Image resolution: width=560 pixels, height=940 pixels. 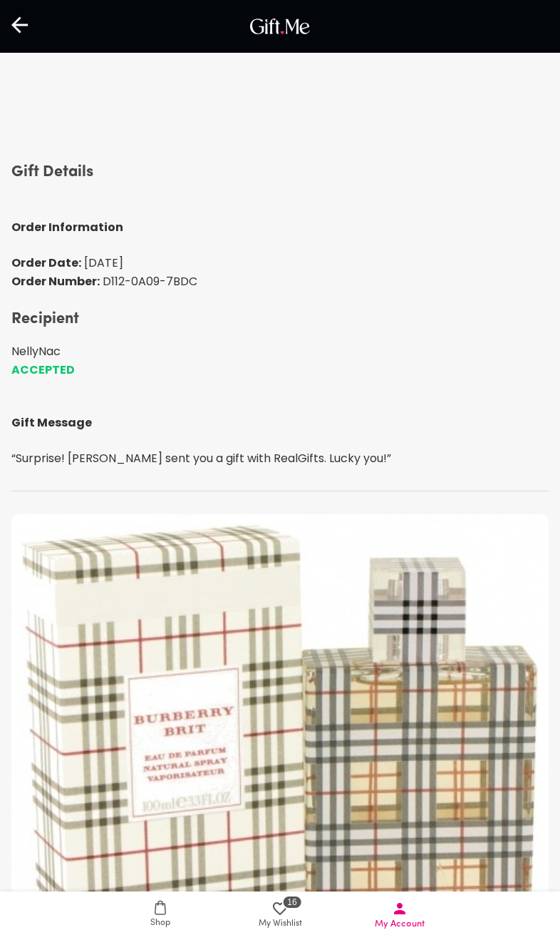 What do you see at coordinates (280, 352) in the screenshot?
I see `p: NellyNac` at bounding box center [280, 352].